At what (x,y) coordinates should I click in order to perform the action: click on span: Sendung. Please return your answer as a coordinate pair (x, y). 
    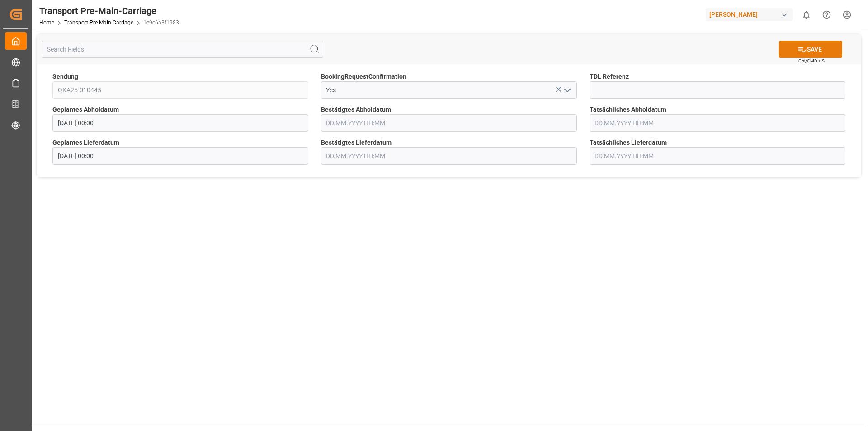
    Looking at the image, I should click on (65, 77).